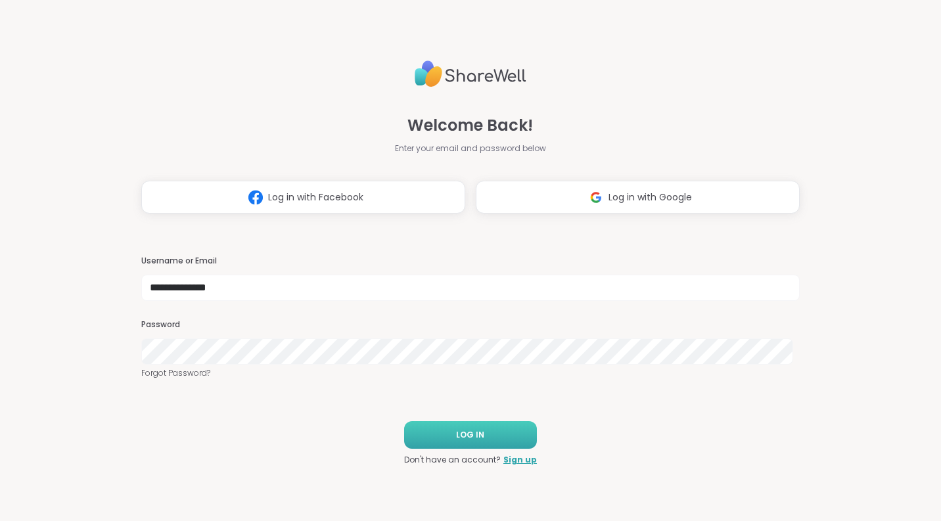 The image size is (941, 521). Describe the element at coordinates (470, 74) in the screenshot. I see `img: ShareWell Logo` at that location.